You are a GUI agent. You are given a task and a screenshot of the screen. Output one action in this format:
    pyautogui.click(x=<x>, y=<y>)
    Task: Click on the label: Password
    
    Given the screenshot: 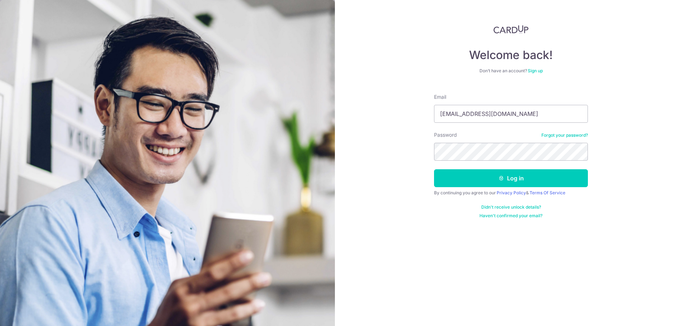 What is the action you would take?
    pyautogui.click(x=445, y=135)
    